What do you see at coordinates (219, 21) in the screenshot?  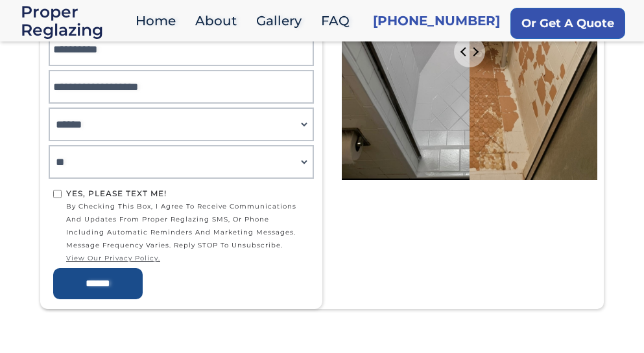 I see `a: About` at bounding box center [219, 21].